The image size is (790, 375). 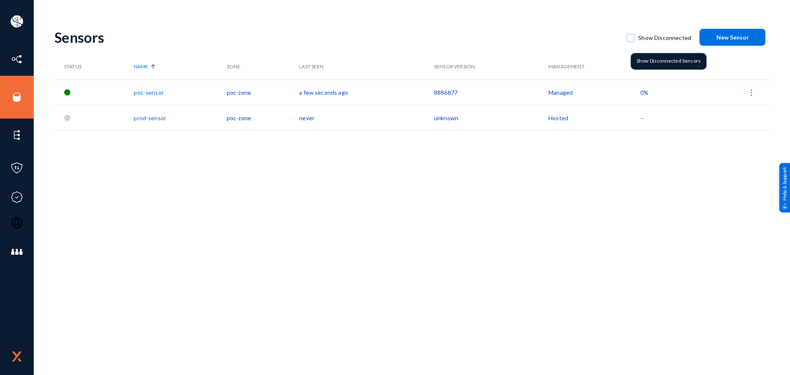 What do you see at coordinates (367, 92) in the screenshot?
I see `td: a few seconds ago` at bounding box center [367, 92].